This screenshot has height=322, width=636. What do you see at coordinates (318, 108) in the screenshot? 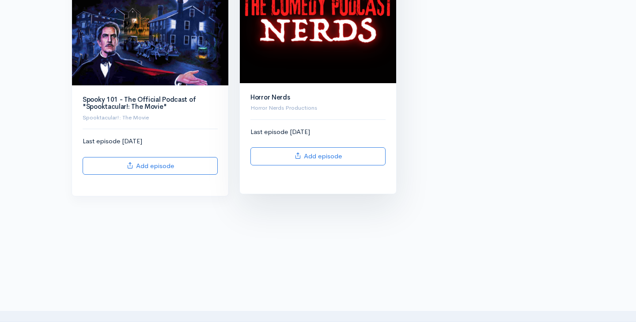
I see `p: Horror Nerds Productions` at bounding box center [318, 108].